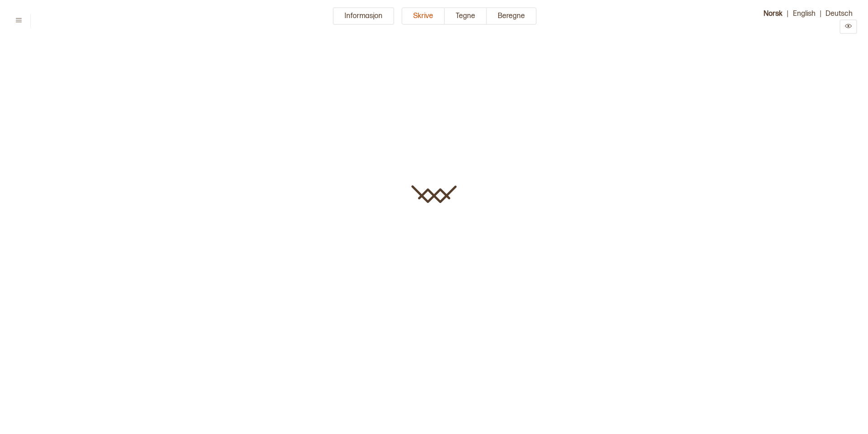  What do you see at coordinates (512, 20) in the screenshot?
I see `a: Beregne` at bounding box center [512, 20].